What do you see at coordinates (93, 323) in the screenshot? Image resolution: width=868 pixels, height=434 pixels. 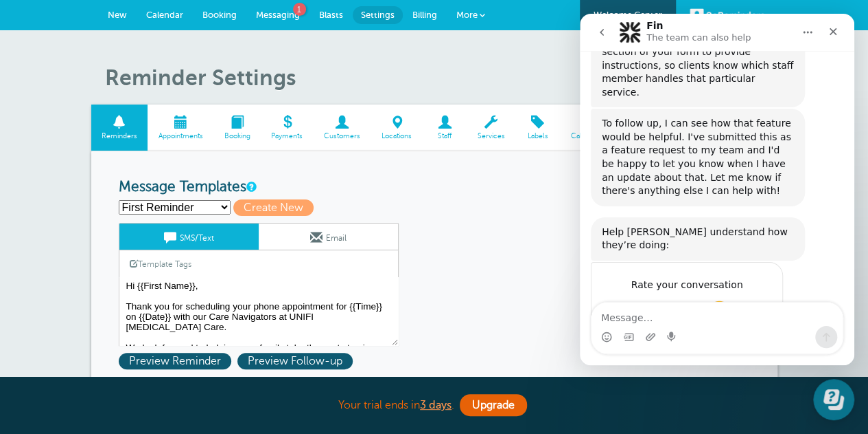 I see `button: Start recording` at bounding box center [93, 323].